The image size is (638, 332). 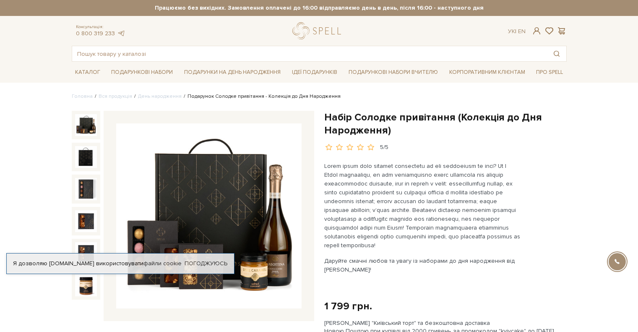 What do you see at coordinates (142, 72) in the screenshot?
I see `a: Подарункові набори` at bounding box center [142, 72].